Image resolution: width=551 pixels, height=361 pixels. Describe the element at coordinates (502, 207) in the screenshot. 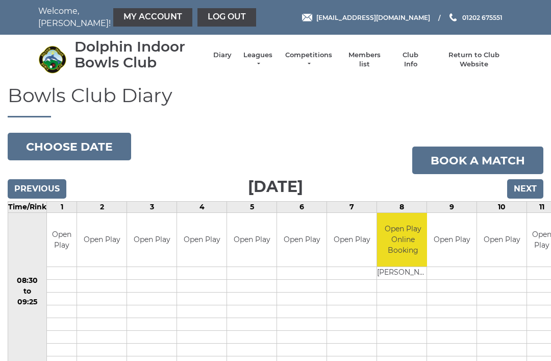

I see `td: 10` at that location.